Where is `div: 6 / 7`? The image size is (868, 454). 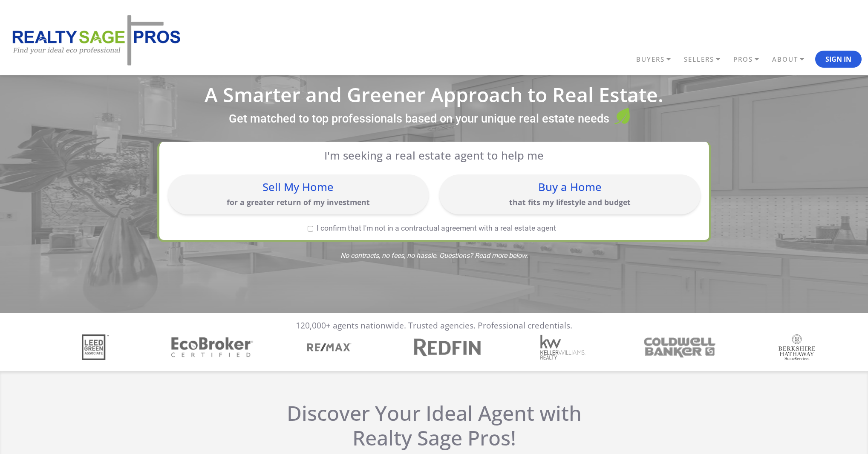
div: 6 / 7 is located at coordinates (683, 347).